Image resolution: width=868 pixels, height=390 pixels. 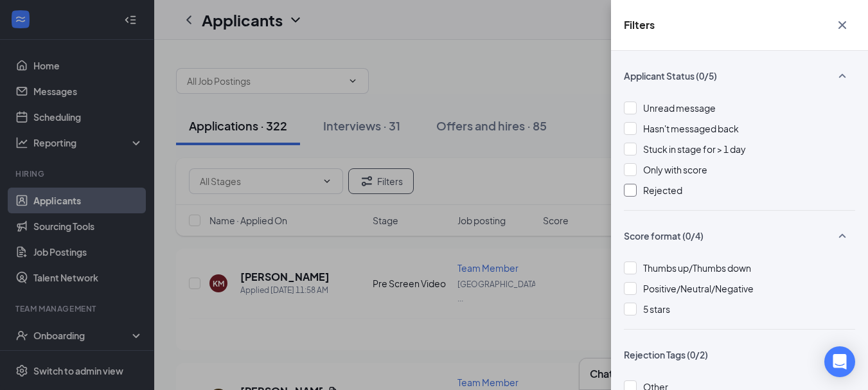 What do you see at coordinates (694, 149) in the screenshot?
I see `span: Stuck in stage for > 1 day` at bounding box center [694, 149].